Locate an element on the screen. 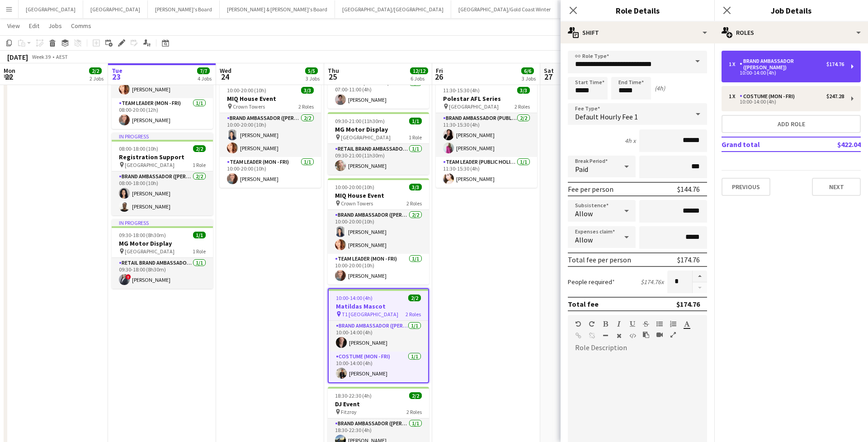 This screenshot has height=442, width=868. button: Clear Formatting is located at coordinates (619, 336).